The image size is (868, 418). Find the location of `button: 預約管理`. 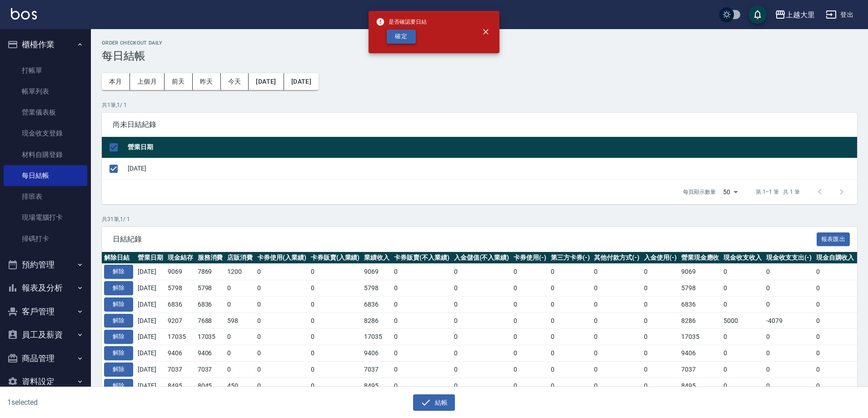

button: 預約管理 is located at coordinates (45, 265).